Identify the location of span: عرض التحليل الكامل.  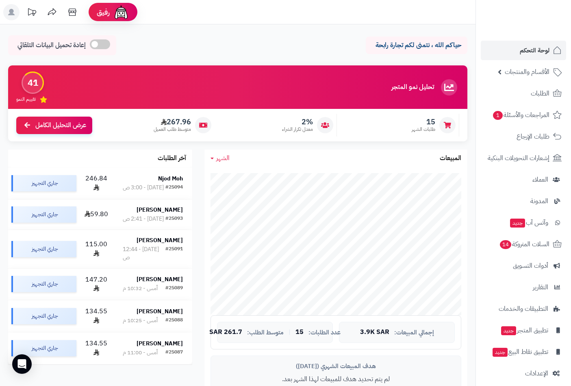
(61, 125).